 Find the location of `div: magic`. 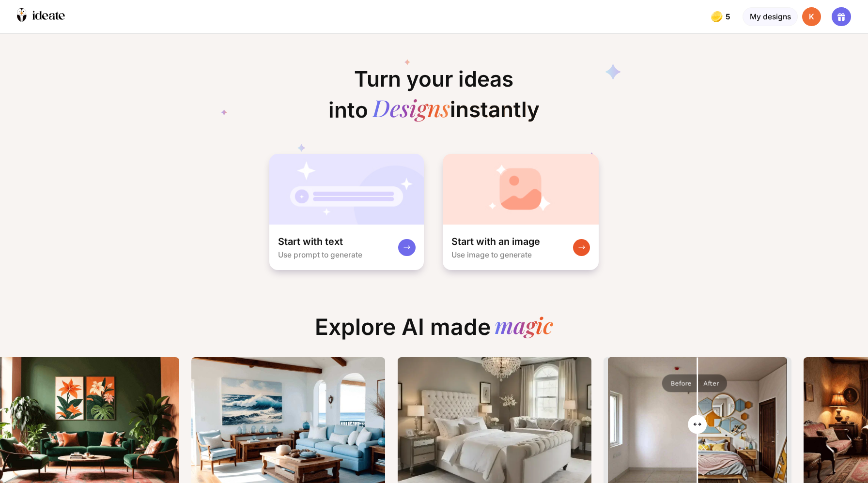

div: magic is located at coordinates (523, 326).